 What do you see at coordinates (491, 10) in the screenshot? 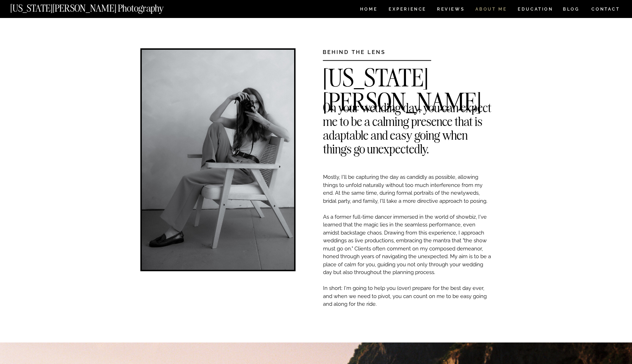
I see `a: ABOUT ME` at bounding box center [491, 10].